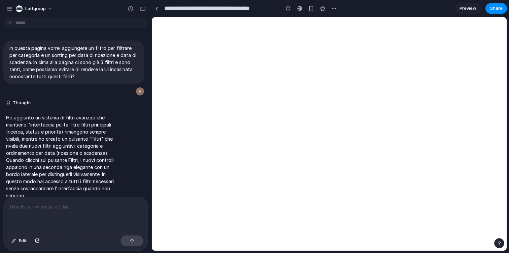 The height and width of the screenshot is (253, 509). What do you see at coordinates (35, 9) in the screenshot?
I see `button: laifgroup` at bounding box center [35, 9].